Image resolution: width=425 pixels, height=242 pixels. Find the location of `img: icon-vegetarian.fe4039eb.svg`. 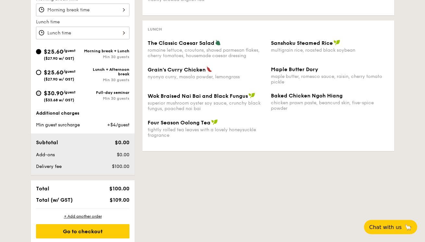

img: icon-vegetarian.fe4039eb.svg is located at coordinates (218, 42).